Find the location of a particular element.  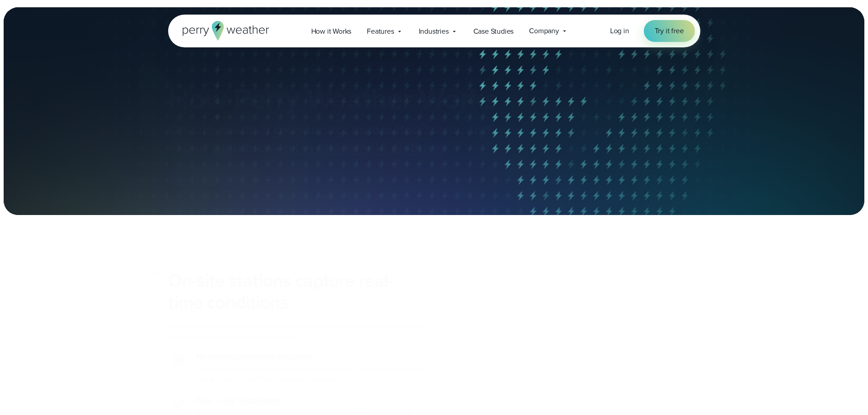

span: Try it free is located at coordinates (669, 31).